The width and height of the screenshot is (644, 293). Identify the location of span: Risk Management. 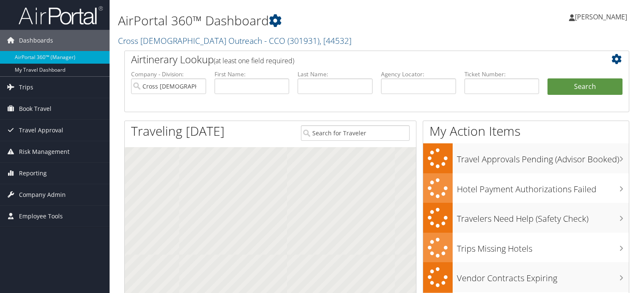
(44, 152).